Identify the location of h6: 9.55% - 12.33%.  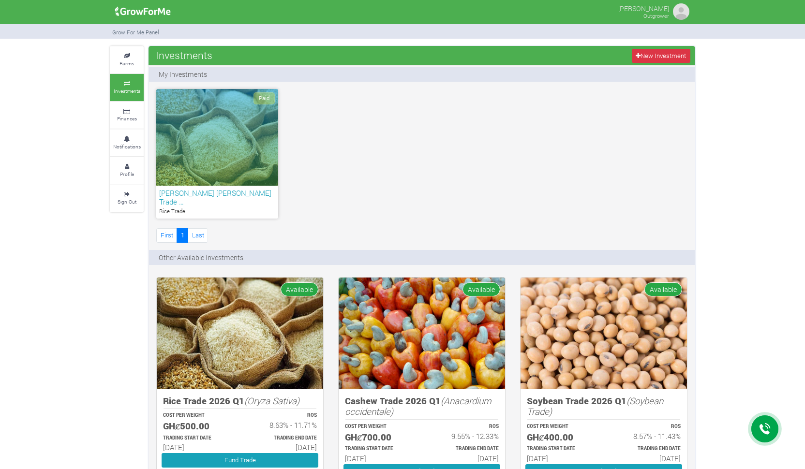
(464, 436).